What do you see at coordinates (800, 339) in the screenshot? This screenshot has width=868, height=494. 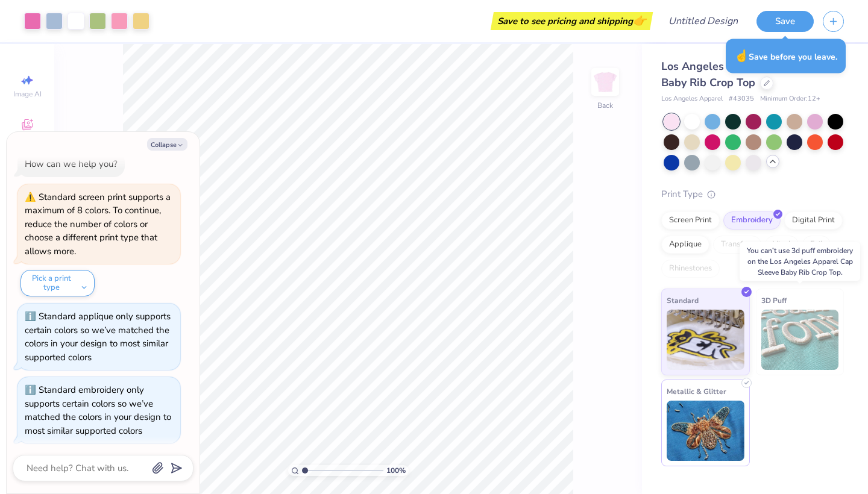 I see `img: 3D Puff` at bounding box center [800, 339].